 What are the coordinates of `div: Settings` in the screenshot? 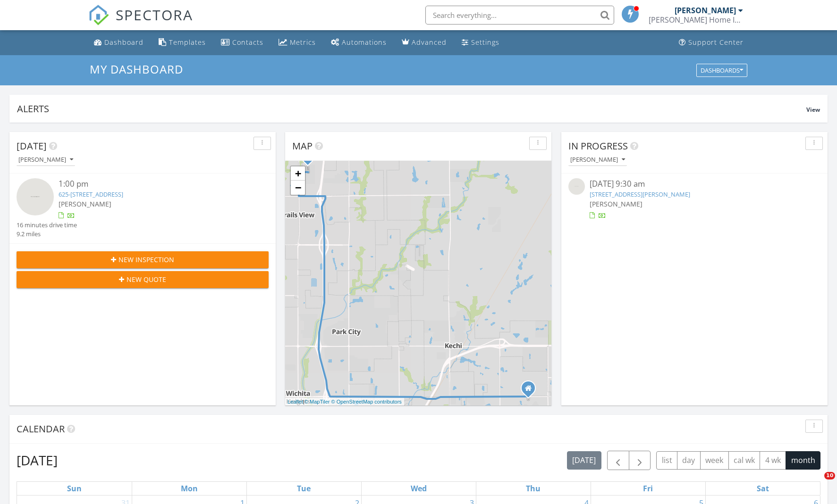 It's located at (486, 42).